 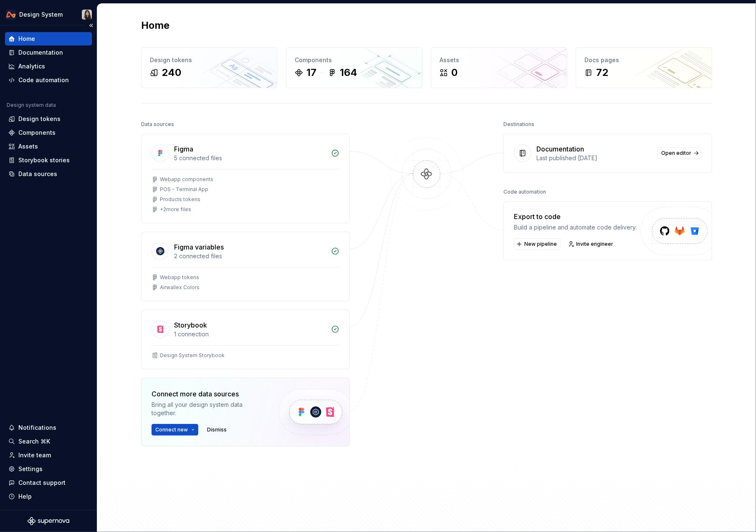 I want to click on a: Data sources, so click(x=48, y=174).